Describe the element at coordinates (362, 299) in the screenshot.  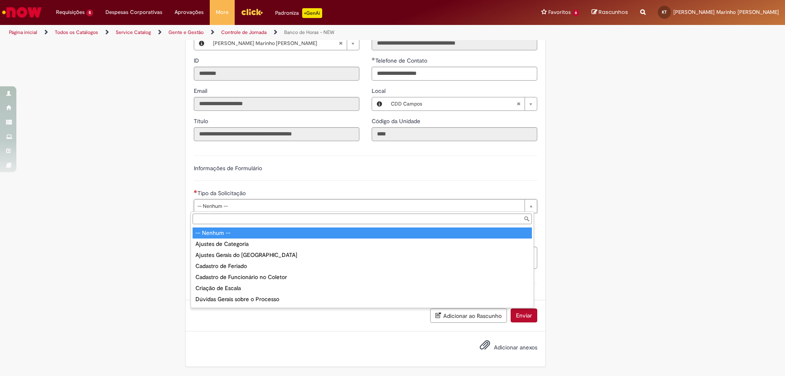
I see `div: Dúvidas Gerais sobre o Processo` at that location.